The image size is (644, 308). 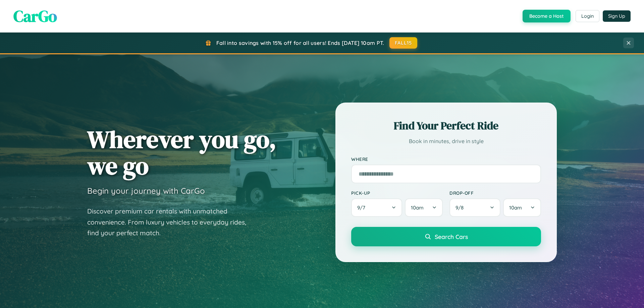 What do you see at coordinates (363, 208) in the screenshot?
I see `span: 9 / 7` at bounding box center [363, 208].